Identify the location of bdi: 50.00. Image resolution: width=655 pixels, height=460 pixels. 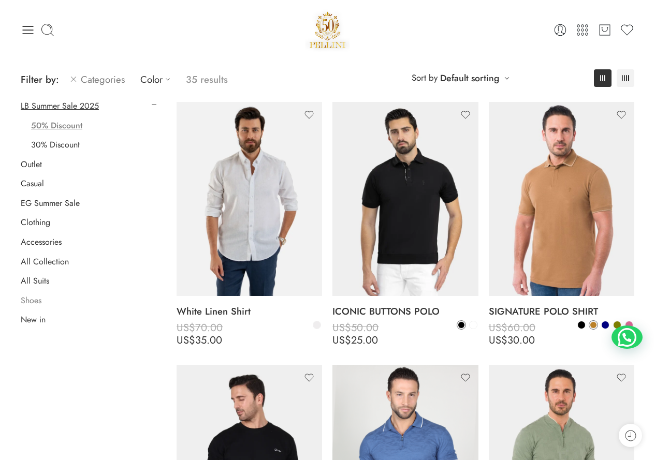
(355, 328).